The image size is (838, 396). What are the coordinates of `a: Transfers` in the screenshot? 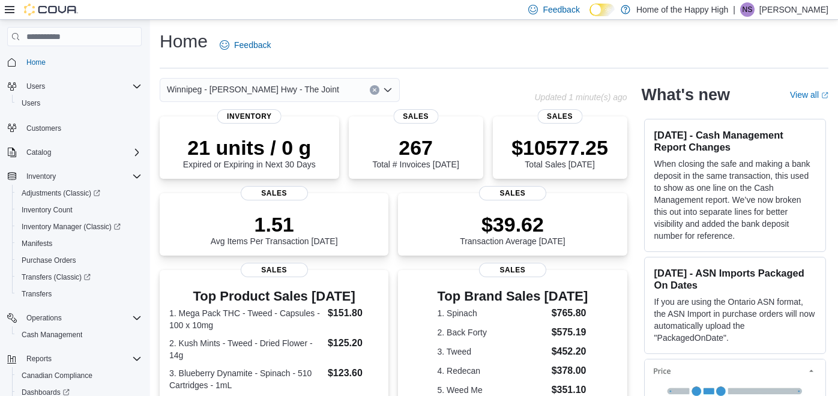 It's located at (37, 294).